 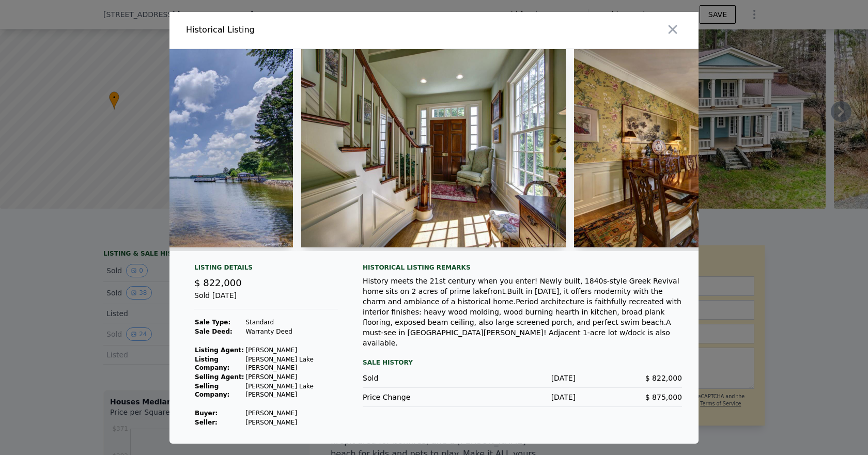 What do you see at coordinates (206, 422) in the screenshot?
I see `strong: Seller :` at bounding box center [206, 422].